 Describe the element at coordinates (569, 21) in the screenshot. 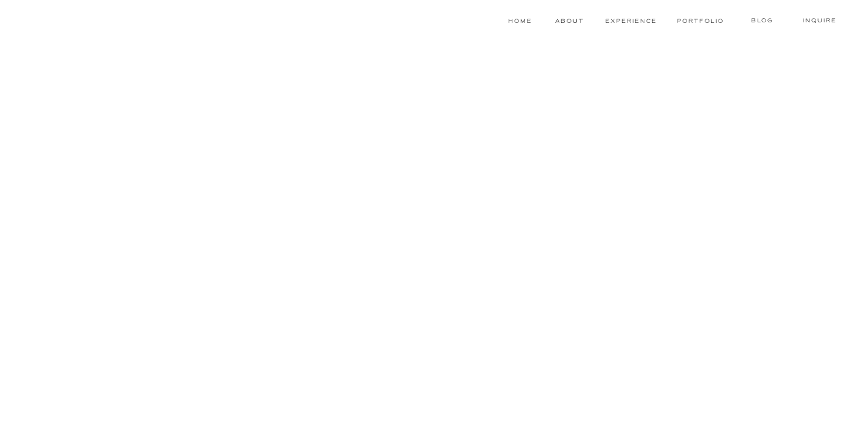

I see `nav: About` at that location.